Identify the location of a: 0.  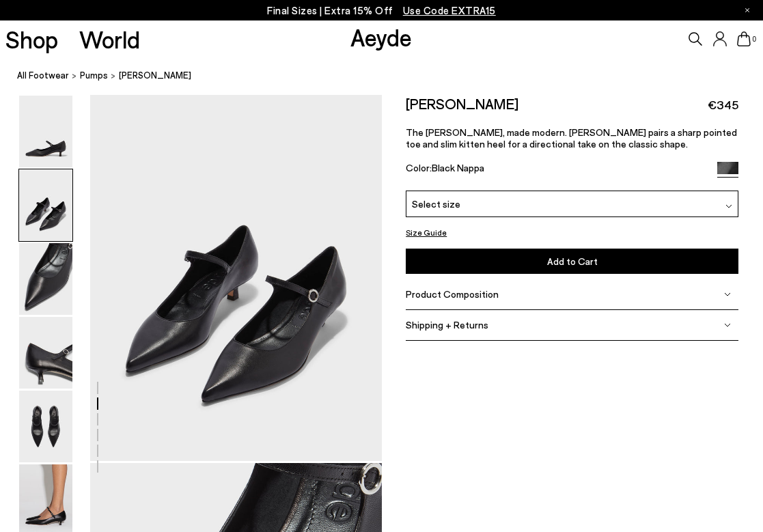
(744, 39).